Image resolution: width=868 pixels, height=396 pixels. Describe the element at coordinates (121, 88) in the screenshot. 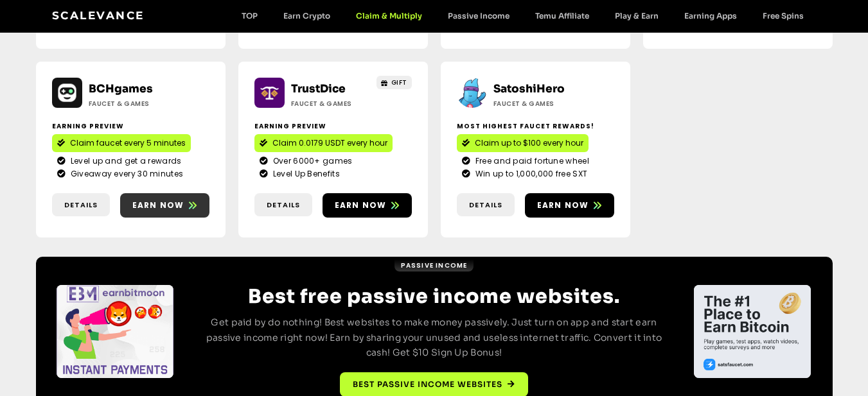

I see `a: BCHgames` at that location.